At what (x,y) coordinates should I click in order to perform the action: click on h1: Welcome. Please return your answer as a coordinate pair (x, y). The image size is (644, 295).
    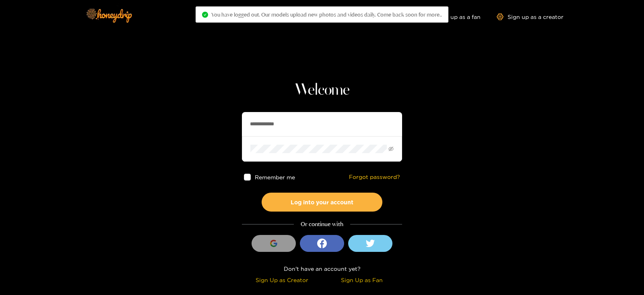
    Looking at the image, I should click on (322, 90).